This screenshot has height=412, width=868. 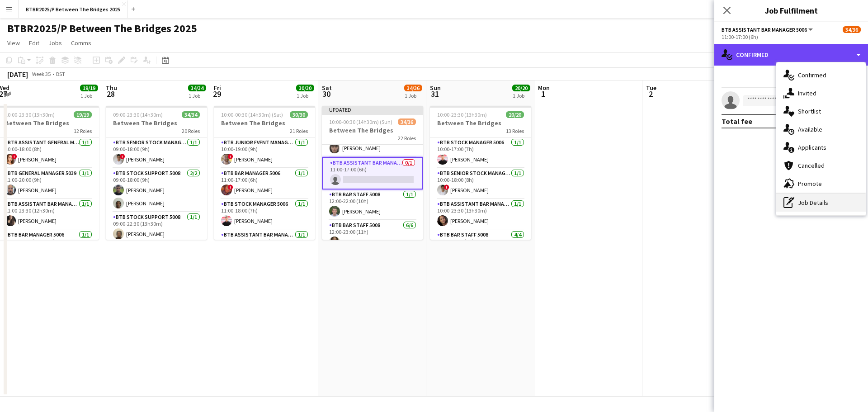 What do you see at coordinates (737, 122) in the screenshot?
I see `div: Total fee` at bounding box center [737, 122].